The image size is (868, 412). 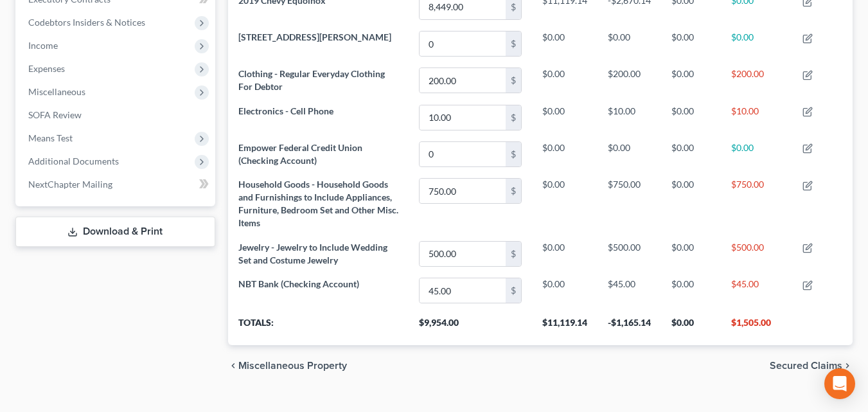 What do you see at coordinates (313, 253) in the screenshot?
I see `span: Jewelry - Jewelry to Include Wedding Set and Costume Jewelry` at bounding box center [313, 253].